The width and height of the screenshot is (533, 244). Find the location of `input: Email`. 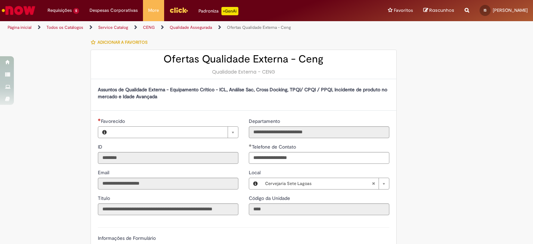

input: Email is located at coordinates (168, 184).